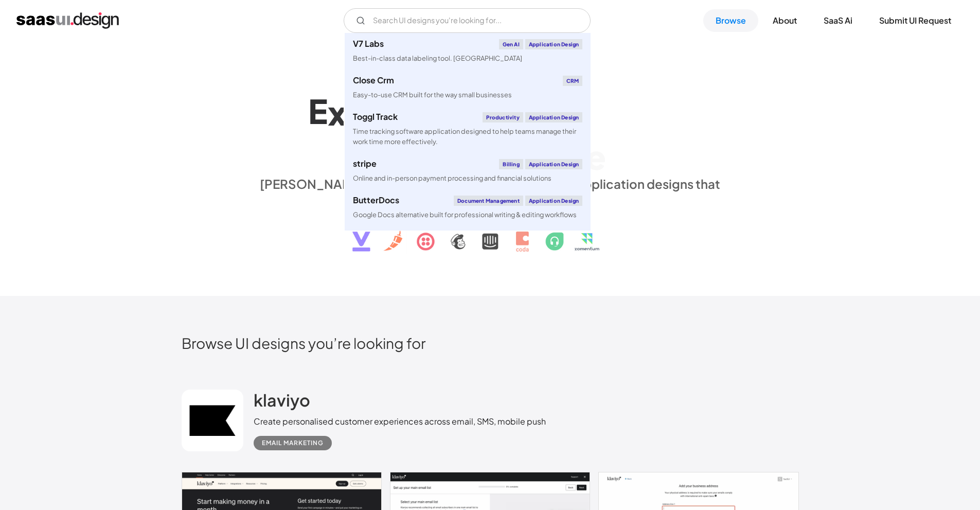 This screenshot has height=510, width=980. I want to click on a: home, so click(68, 21).